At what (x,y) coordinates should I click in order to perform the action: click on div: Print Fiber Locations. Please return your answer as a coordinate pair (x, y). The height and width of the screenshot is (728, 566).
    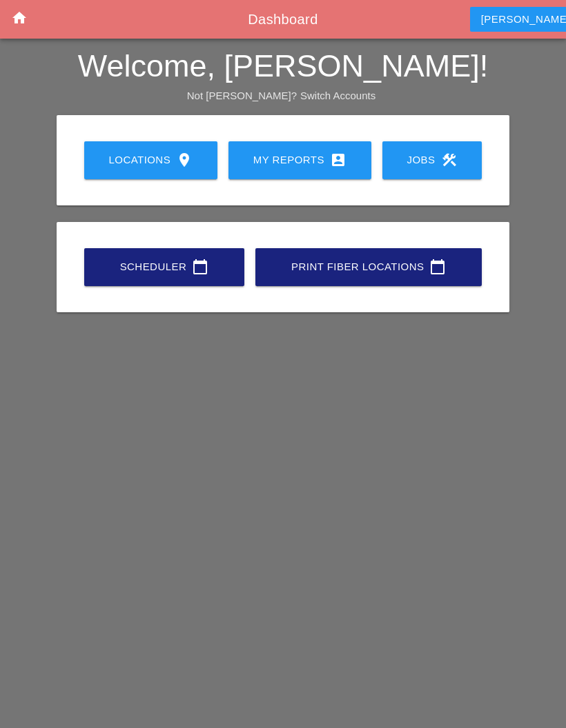
    Looking at the image, I should click on (369, 267).